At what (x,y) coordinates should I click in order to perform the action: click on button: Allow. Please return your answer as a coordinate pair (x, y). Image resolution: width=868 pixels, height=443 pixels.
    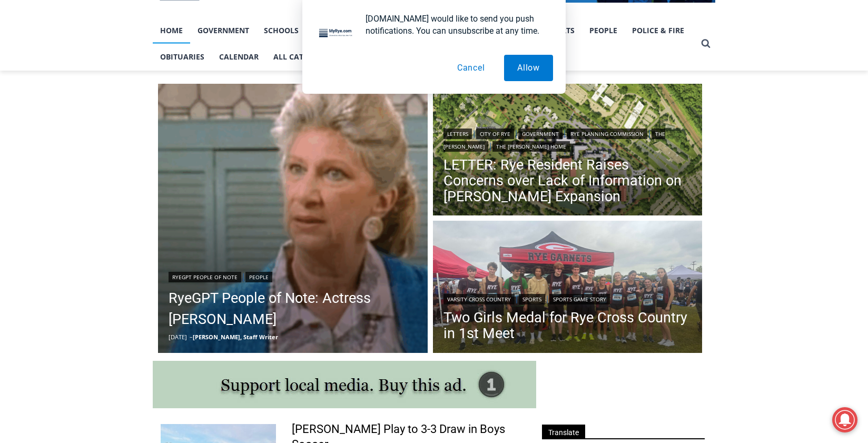
    Looking at the image, I should click on (529, 68).